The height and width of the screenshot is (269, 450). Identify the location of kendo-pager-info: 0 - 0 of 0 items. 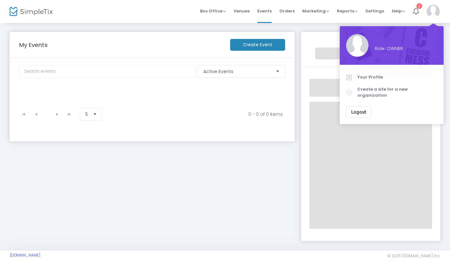
(198, 114).